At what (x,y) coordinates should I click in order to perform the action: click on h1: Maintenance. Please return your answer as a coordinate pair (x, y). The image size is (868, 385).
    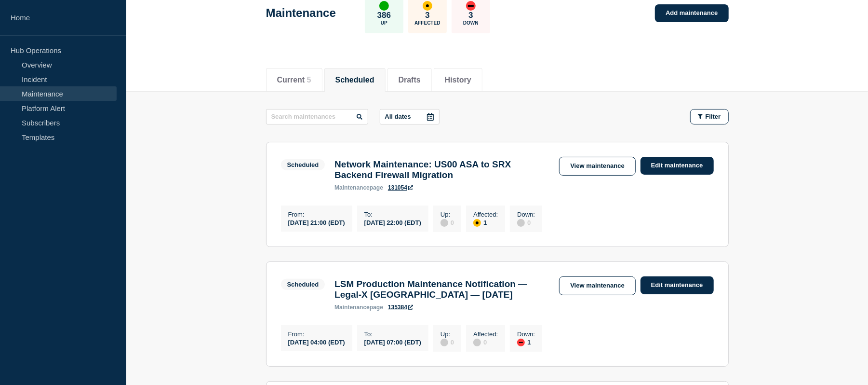
    Looking at the image, I should click on (301, 13).